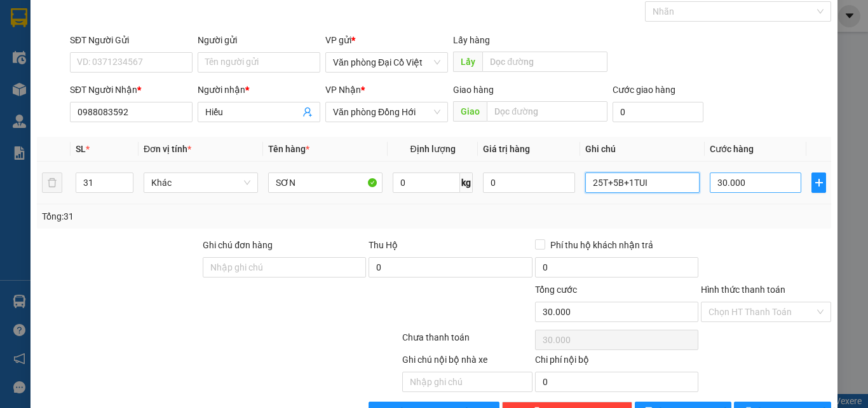  What do you see at coordinates (325, 182) in the screenshot?
I see `input: VD: Bàn, Ghế` at bounding box center [325, 182].